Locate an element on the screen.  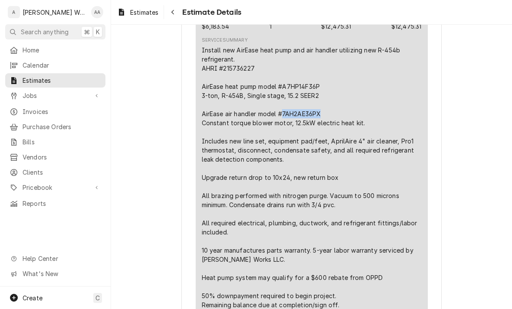
span: C is located at coordinates (98, 298).